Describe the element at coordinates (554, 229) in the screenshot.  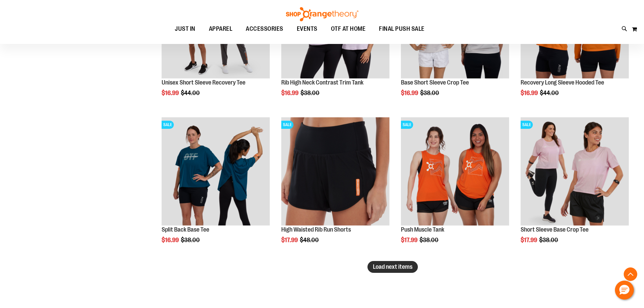
I see `a: Short Sleeve Base Crop Tee` at that location.